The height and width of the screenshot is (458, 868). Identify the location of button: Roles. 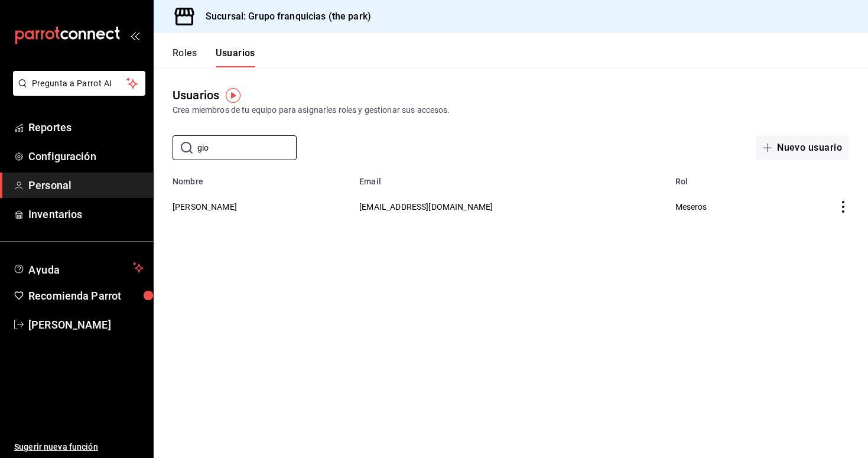
(184, 57).